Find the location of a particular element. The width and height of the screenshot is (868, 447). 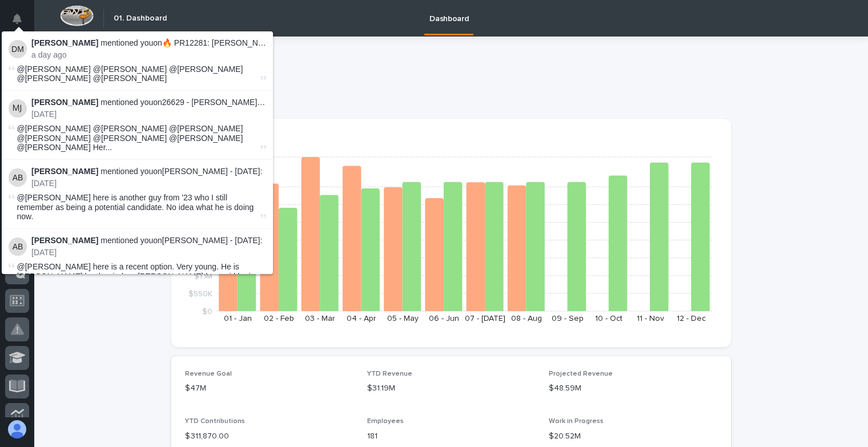

p: $31.19M is located at coordinates (451, 388).